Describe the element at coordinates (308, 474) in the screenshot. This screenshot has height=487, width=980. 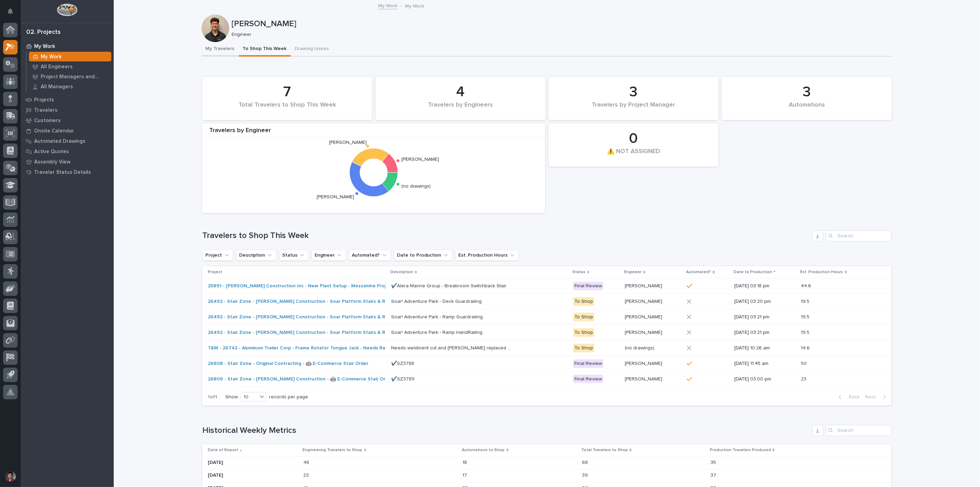
I see `p: 23` at that location.